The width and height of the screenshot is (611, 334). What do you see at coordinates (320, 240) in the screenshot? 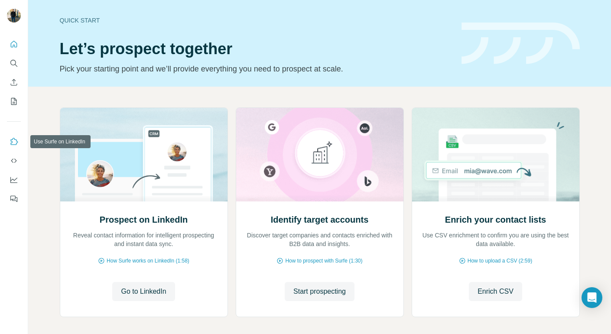
I see `p: Discover target companies and contacts enriched with B2B data and insights.` at bounding box center [320, 240].